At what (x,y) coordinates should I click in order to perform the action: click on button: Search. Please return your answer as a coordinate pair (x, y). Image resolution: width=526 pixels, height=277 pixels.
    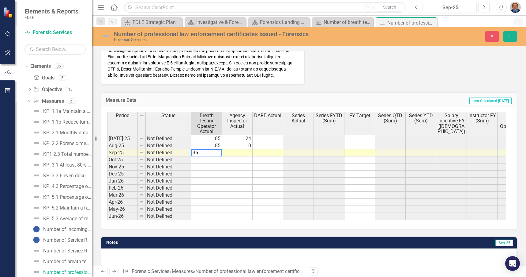
    Looking at the image, I should click on (390, 7).